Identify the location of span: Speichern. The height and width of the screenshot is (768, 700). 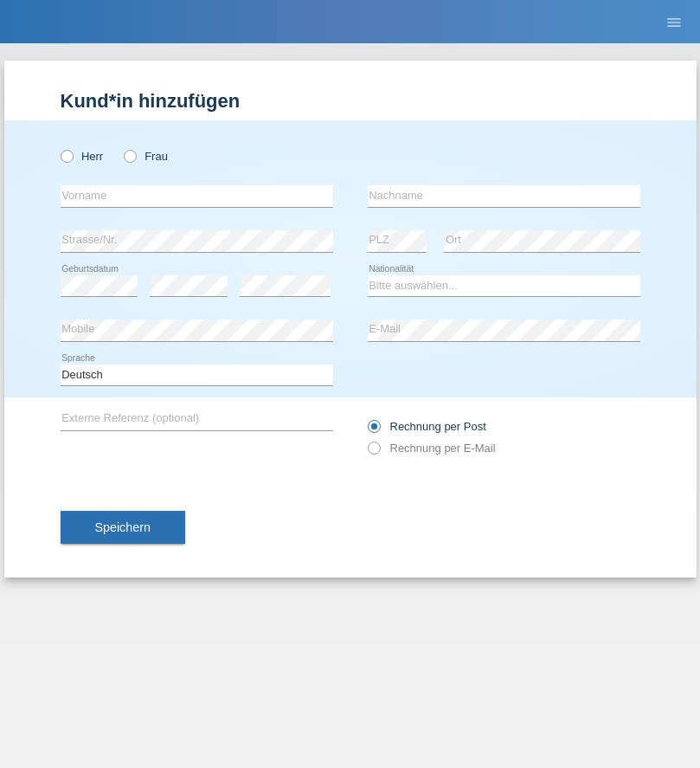
(123, 527).